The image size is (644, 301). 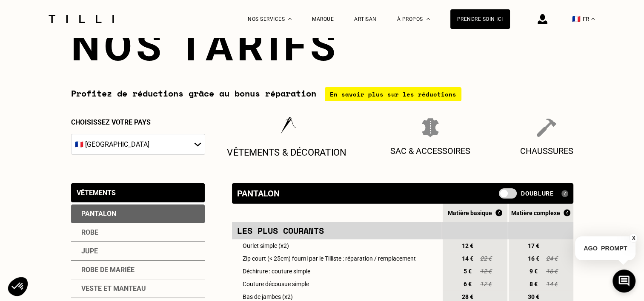 I want to click on span: Doublure, so click(x=537, y=194).